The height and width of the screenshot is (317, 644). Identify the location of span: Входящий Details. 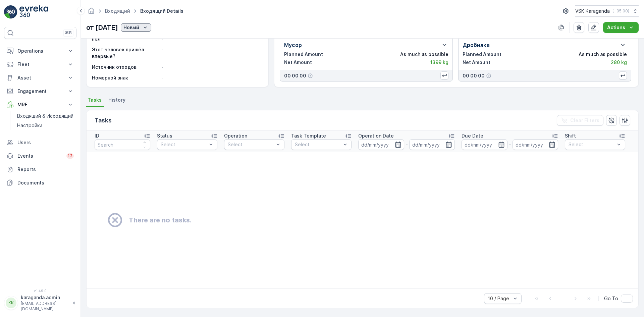
(162, 11).